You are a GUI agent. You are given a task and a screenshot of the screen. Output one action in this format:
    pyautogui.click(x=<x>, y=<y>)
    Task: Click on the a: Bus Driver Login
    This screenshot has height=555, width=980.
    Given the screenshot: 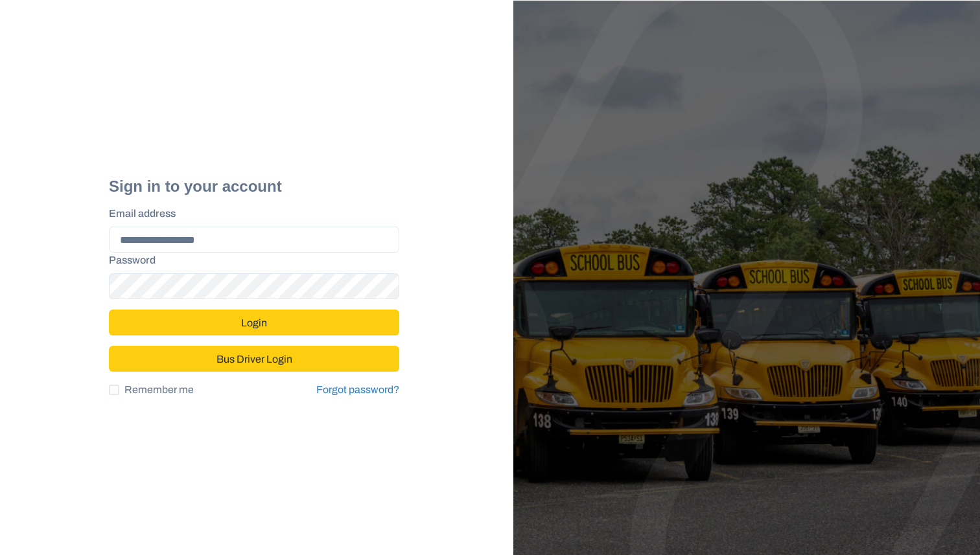 What is the action you would take?
    pyautogui.click(x=254, y=353)
    